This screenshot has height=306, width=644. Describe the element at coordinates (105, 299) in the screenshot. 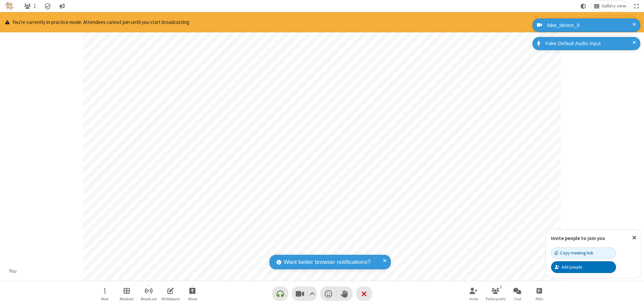

I see `span: More` at that location.